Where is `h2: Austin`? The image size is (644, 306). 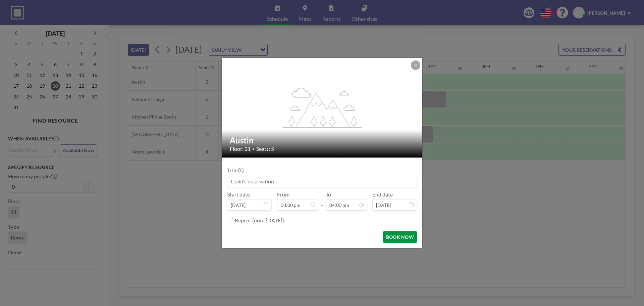 h2: Austin is located at coordinates (323, 140).